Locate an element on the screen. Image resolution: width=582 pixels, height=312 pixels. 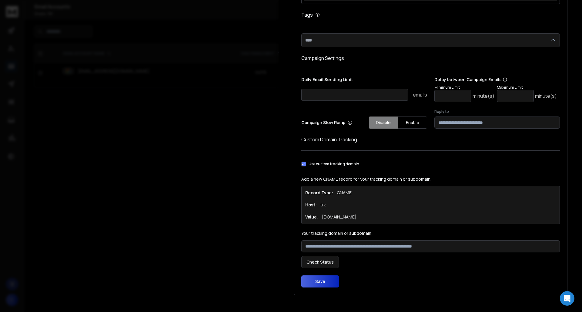
button: Enable is located at coordinates (412, 123).